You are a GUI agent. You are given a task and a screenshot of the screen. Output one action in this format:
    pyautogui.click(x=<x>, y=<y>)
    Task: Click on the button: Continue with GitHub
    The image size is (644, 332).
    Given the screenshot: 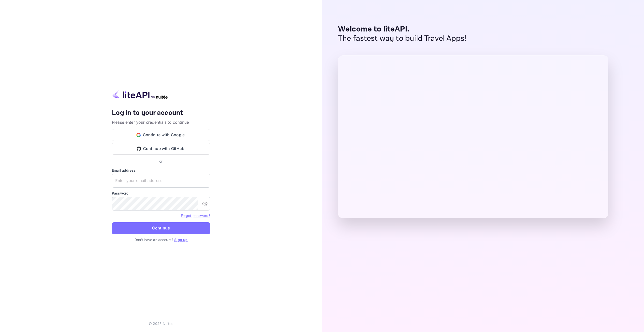 What is the action you would take?
    pyautogui.click(x=161, y=149)
    